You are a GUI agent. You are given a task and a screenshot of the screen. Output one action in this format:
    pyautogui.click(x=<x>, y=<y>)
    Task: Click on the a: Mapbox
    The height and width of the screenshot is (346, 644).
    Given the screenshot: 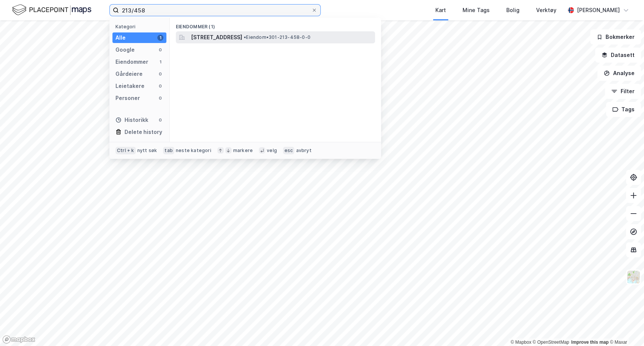 What is the action you would take?
    pyautogui.click(x=521, y=342)
    